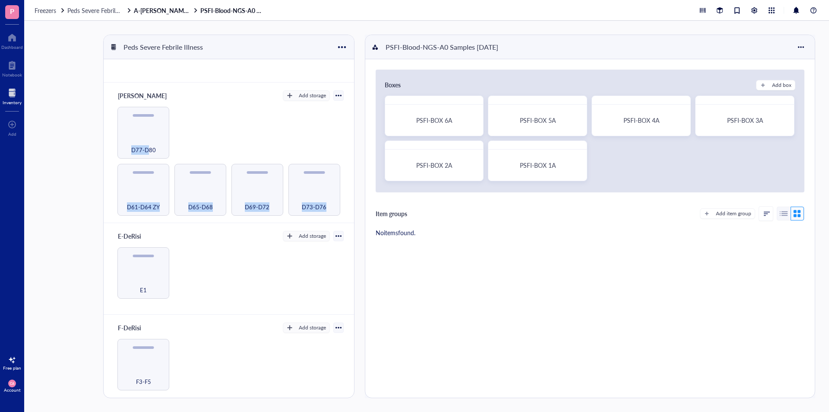 This screenshot has width=829, height=412. I want to click on span: PSFI-BOX 1A, so click(538, 165).